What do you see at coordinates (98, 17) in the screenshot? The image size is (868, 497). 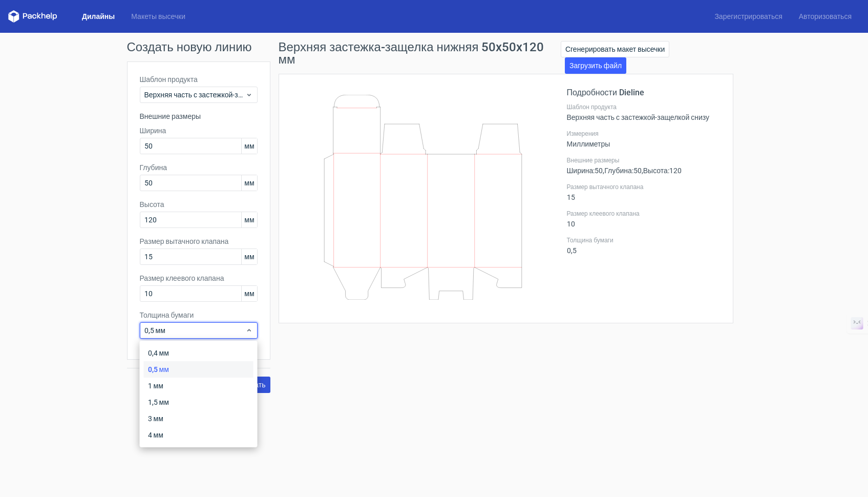 I see `font: Дилайны` at bounding box center [98, 17].